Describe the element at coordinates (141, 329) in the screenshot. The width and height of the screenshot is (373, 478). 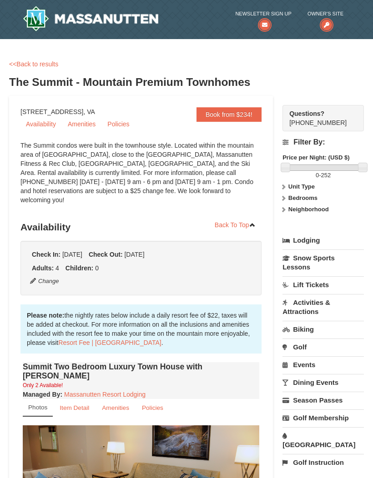
I see `div: the nightly rates below include a daily resort fee of $22, taxes will be added at checkout. For m...` at that location.